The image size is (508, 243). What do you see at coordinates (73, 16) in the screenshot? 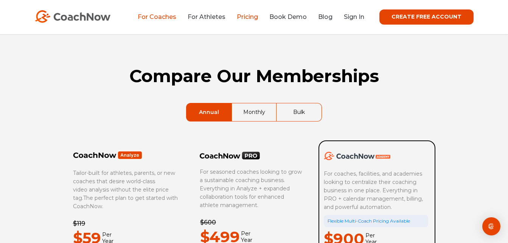
I see `img: CoachNow Logo` at bounding box center [73, 16].